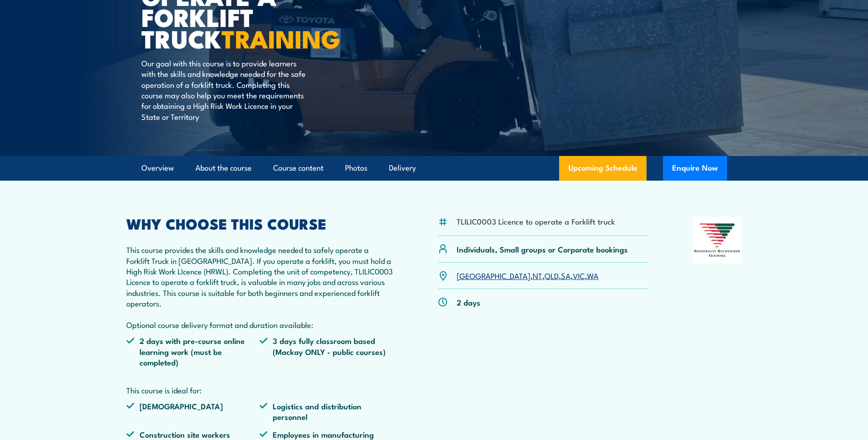 The image size is (868, 440). Describe the element at coordinates (260, 223) in the screenshot. I see `h2: WHY CHOOSE THIS COURSE` at that location.